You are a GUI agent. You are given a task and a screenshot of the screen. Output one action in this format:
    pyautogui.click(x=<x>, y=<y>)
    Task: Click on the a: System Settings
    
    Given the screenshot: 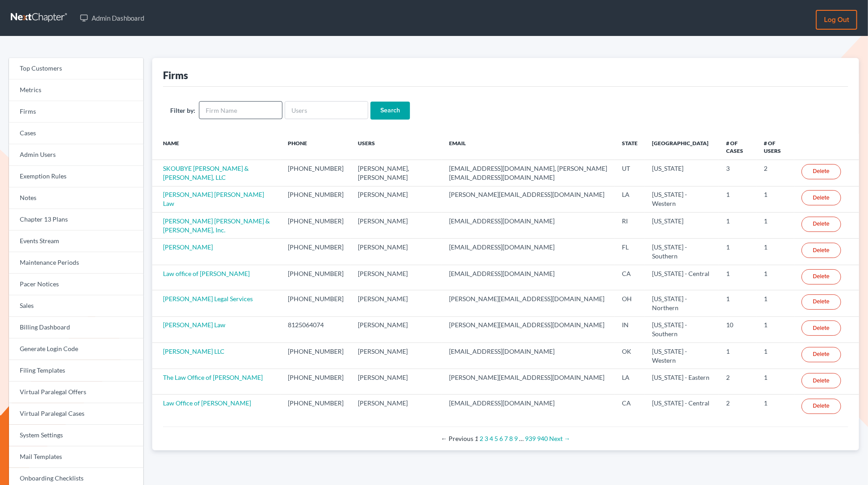 What is the action you would take?
    pyautogui.click(x=76, y=435)
    